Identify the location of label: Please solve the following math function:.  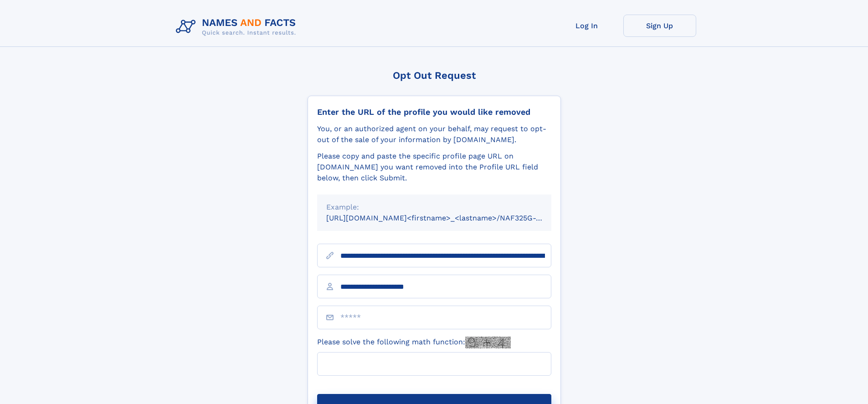
(414, 343).